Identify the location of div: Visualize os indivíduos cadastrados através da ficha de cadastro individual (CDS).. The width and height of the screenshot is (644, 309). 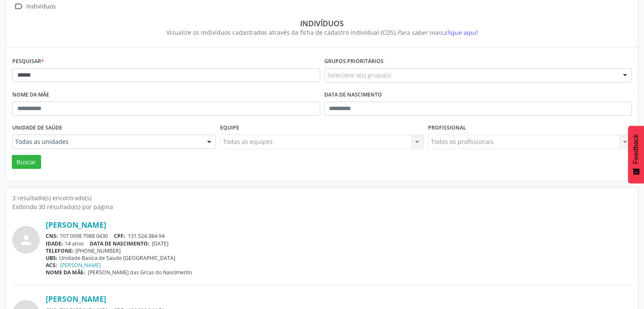
(322, 32).